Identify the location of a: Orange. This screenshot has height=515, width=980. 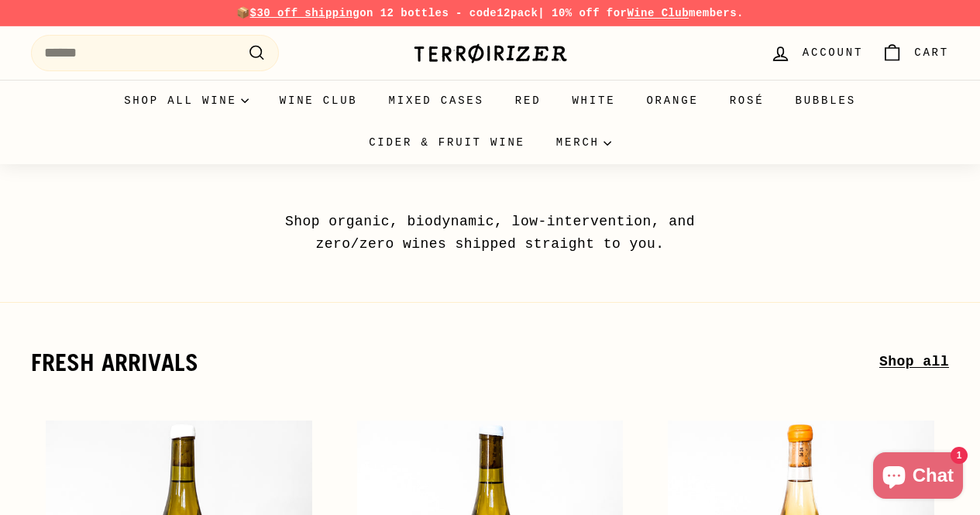
(672, 101).